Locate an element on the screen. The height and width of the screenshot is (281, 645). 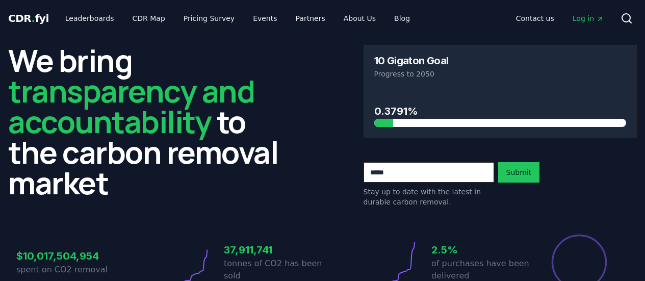
a: Events is located at coordinates (264, 18).